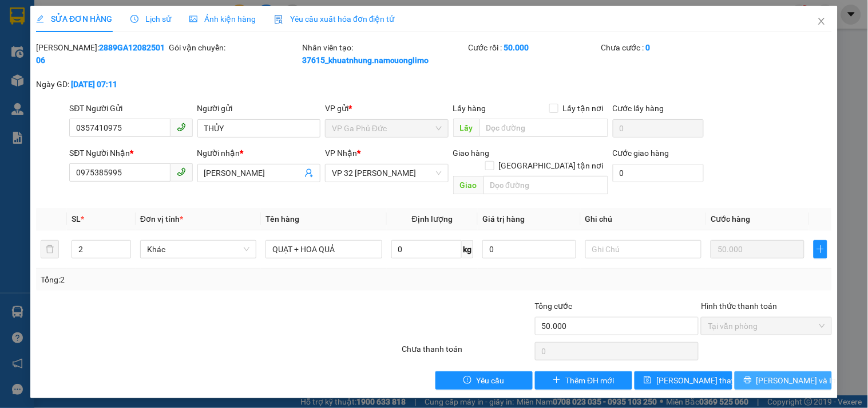  What do you see at coordinates (334, 19) in the screenshot?
I see `span: Yêu cầu xuất hóa đơn điện tử` at bounding box center [334, 19].